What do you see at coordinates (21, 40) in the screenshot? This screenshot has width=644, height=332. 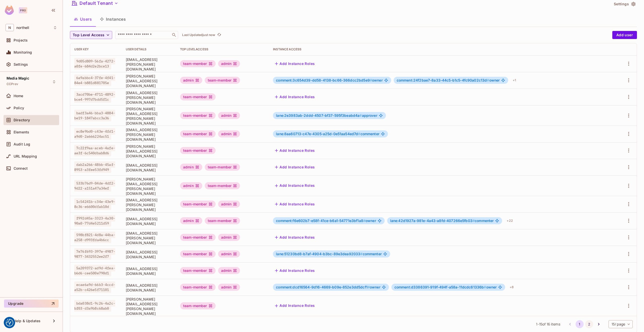 I see `span: Projects` at bounding box center [21, 40].